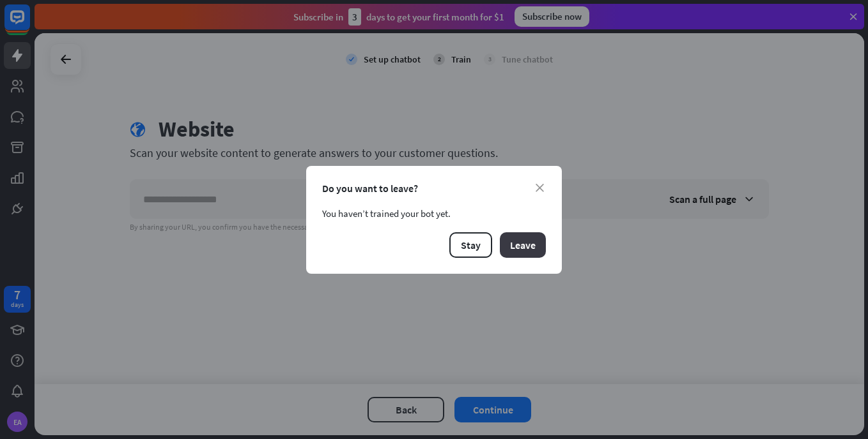 The width and height of the screenshot is (868, 439). What do you see at coordinates (434, 213) in the screenshot?
I see `div: You haven’t trained your bot yet.` at bounding box center [434, 213].